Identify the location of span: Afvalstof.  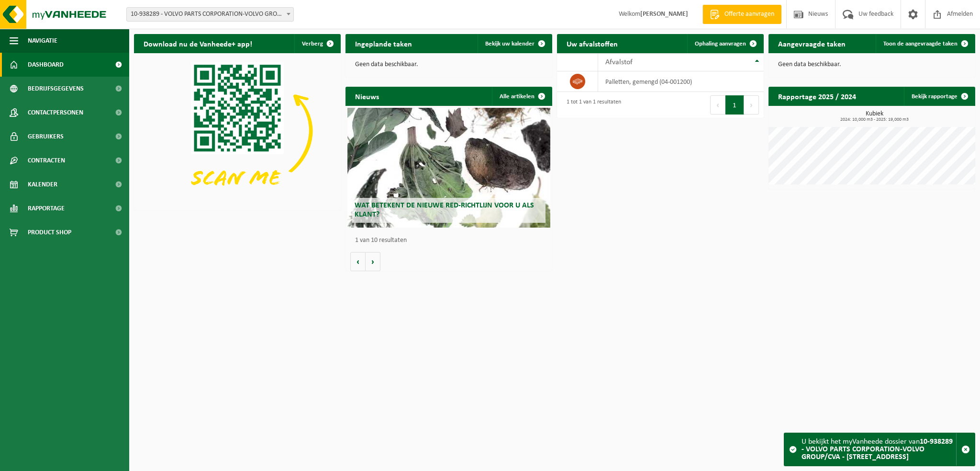
(619, 63).